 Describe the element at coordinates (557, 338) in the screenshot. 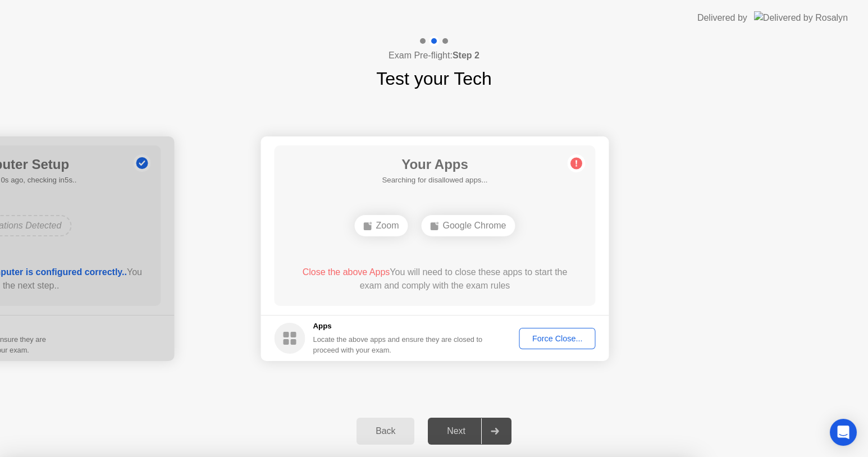

I see `div: Force Close...` at that location.